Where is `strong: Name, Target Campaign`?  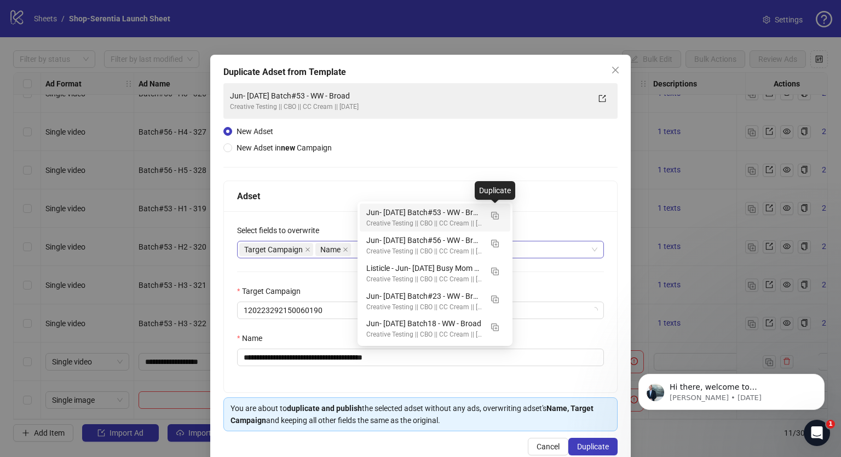
strong: Name, Target Campaign is located at coordinates (412, 414).